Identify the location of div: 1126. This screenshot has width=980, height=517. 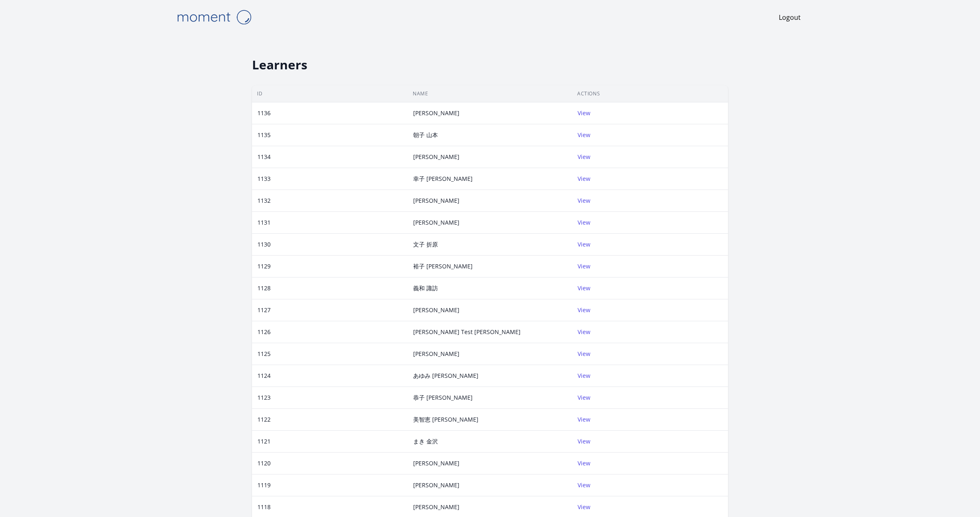
(264, 332).